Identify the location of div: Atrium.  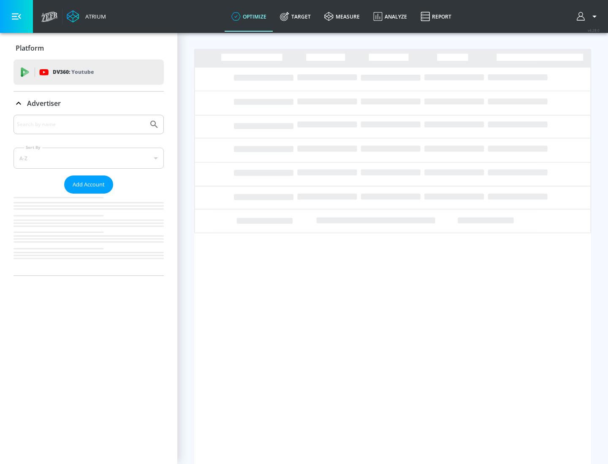
(94, 16).